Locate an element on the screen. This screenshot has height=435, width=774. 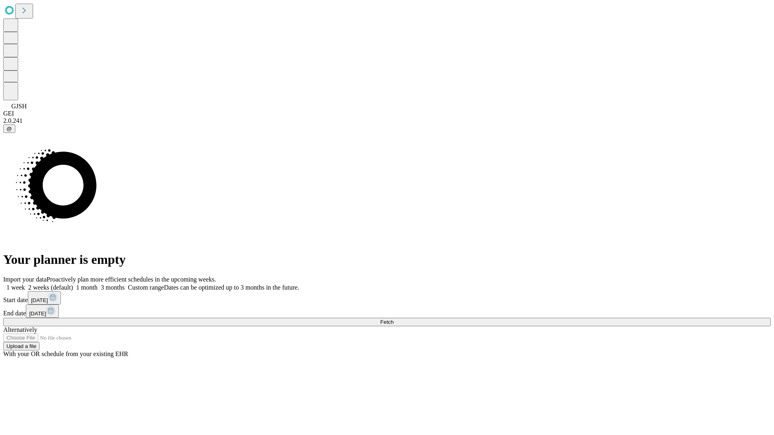
span: 1 month is located at coordinates (87, 287).